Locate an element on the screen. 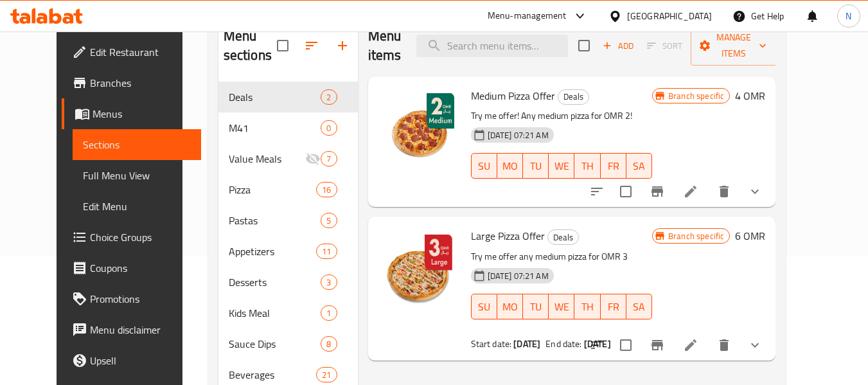 Image resolution: width=868 pixels, height=385 pixels. h6: 4 OMR is located at coordinates (750, 95).